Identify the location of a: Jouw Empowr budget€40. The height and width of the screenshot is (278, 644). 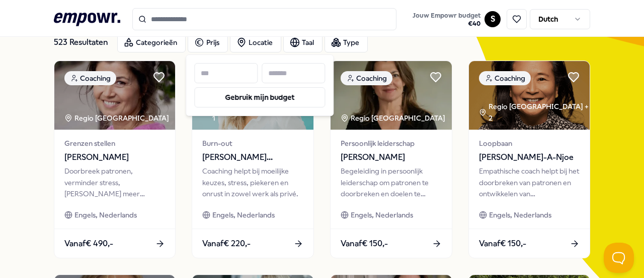
(446, 19).